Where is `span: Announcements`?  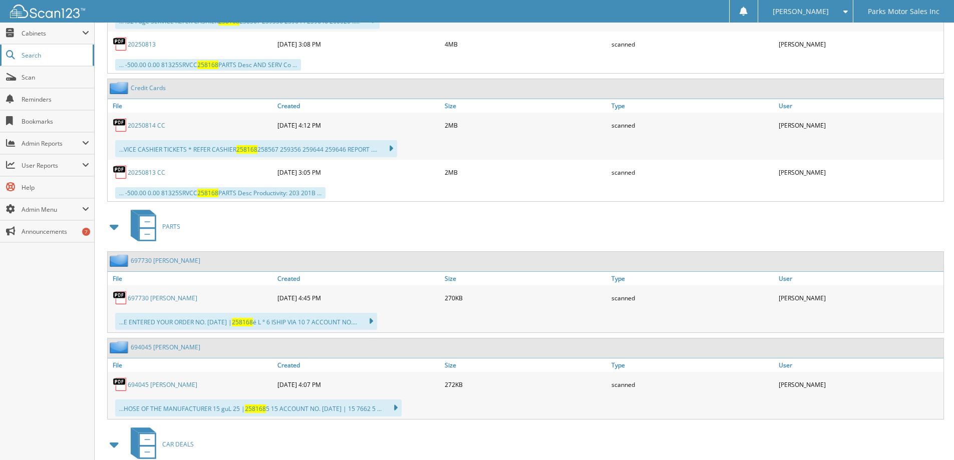
span: Announcements is located at coordinates (55, 231).